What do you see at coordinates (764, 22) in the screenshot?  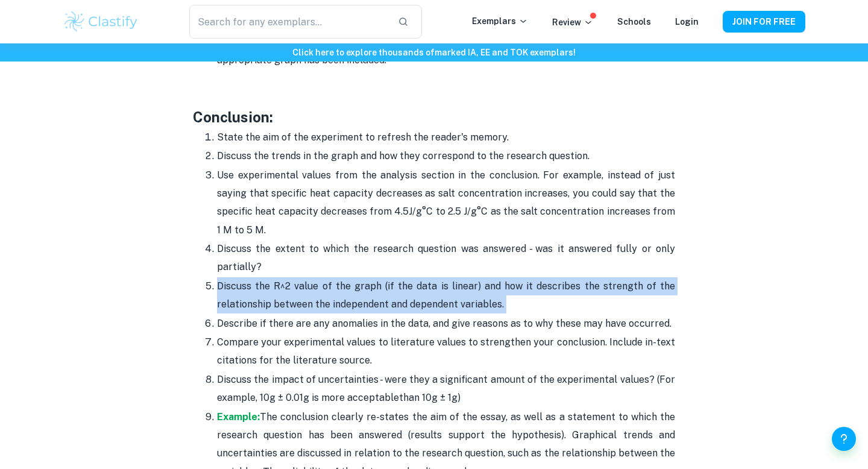 I see `button: JOIN FOR FREE` at bounding box center [764, 22].